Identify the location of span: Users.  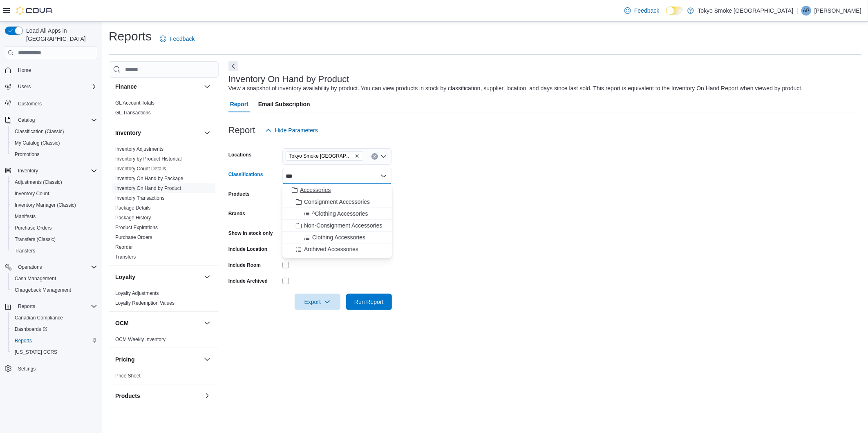
(56, 87).